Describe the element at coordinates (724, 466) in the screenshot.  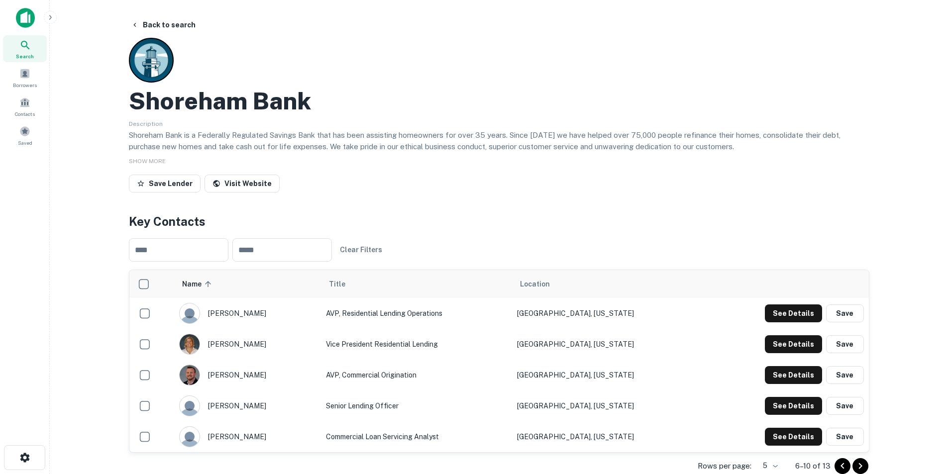
I see `p: Rows per page:` at that location.